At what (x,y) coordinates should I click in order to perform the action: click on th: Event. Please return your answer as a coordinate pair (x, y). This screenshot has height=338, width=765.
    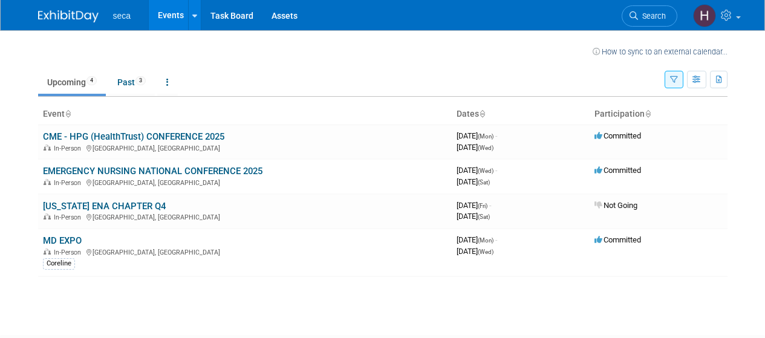
    Looking at the image, I should click on (245, 114).